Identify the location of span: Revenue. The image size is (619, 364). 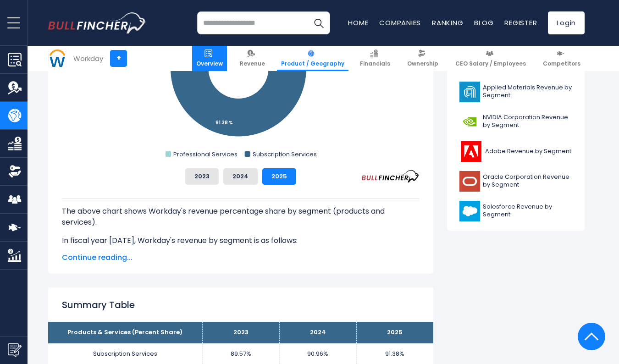
(252, 64).